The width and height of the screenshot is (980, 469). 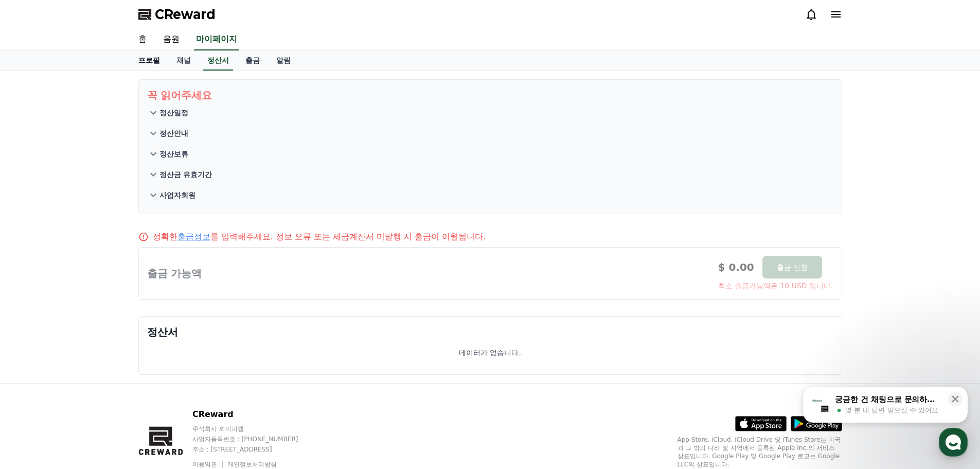 I want to click on button: 정산일정, so click(x=490, y=113).